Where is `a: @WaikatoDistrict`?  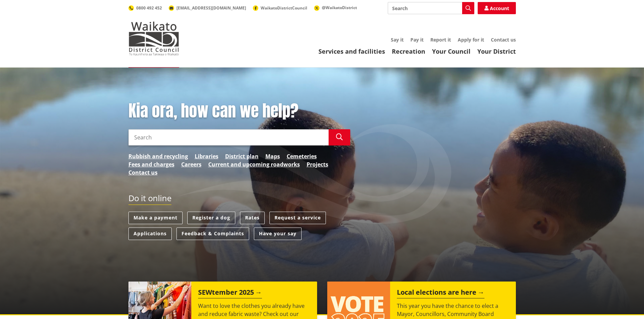
a: @WaikatoDistrict is located at coordinates (335, 7).